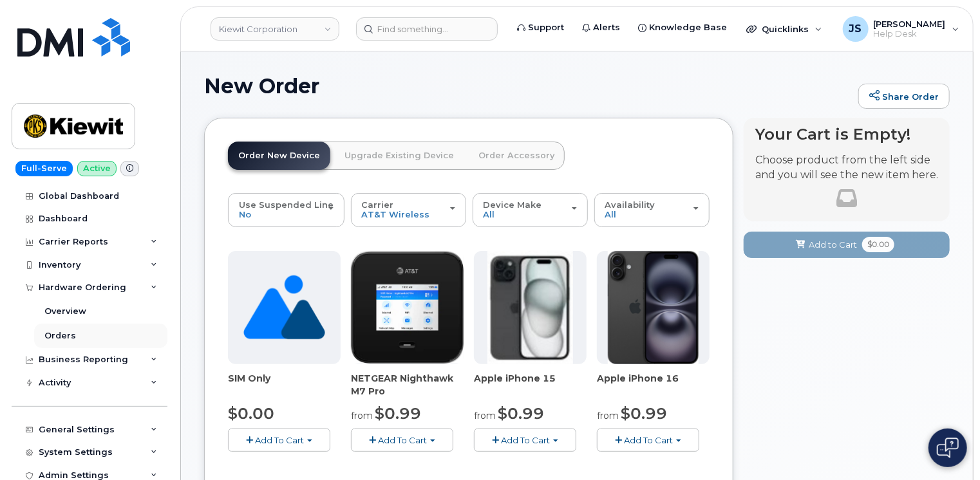  What do you see at coordinates (284, 385) in the screenshot?
I see `div: SIM Only` at bounding box center [284, 385].